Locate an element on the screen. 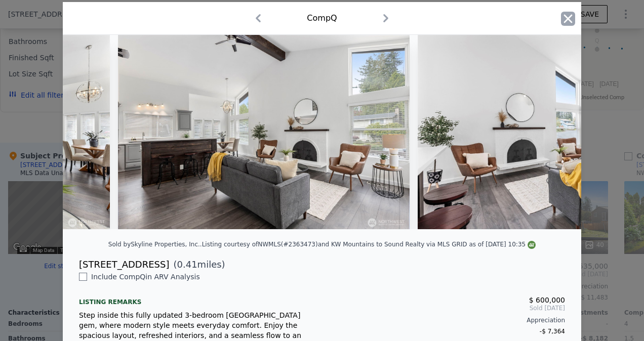 The height and width of the screenshot is (341, 644). span: Include Comp Q in ARV Analysis is located at coordinates (145, 277).